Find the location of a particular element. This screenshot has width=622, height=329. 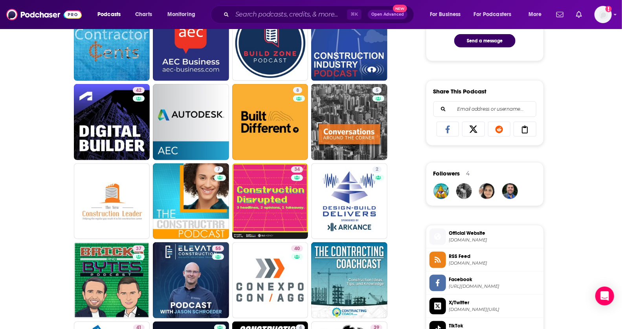

div: Search followers is located at coordinates (485, 109).